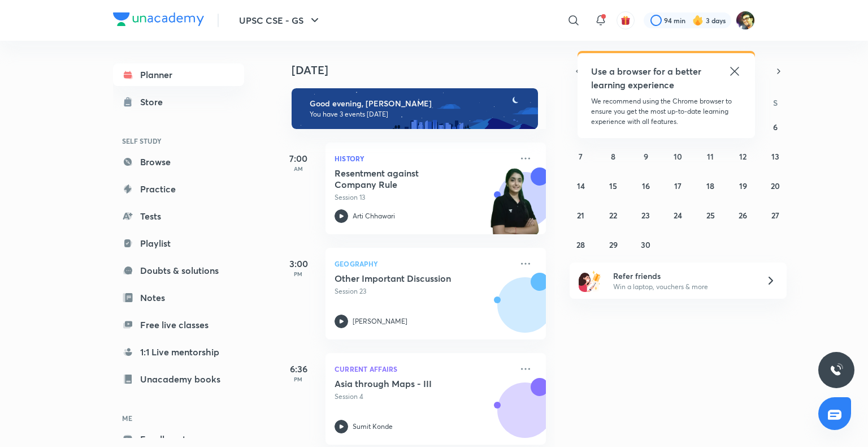 Image resolution: width=868 pixels, height=447 pixels. What do you see at coordinates (744, 215) in the screenshot?
I see `button: September 26, 2025` at bounding box center [744, 215].